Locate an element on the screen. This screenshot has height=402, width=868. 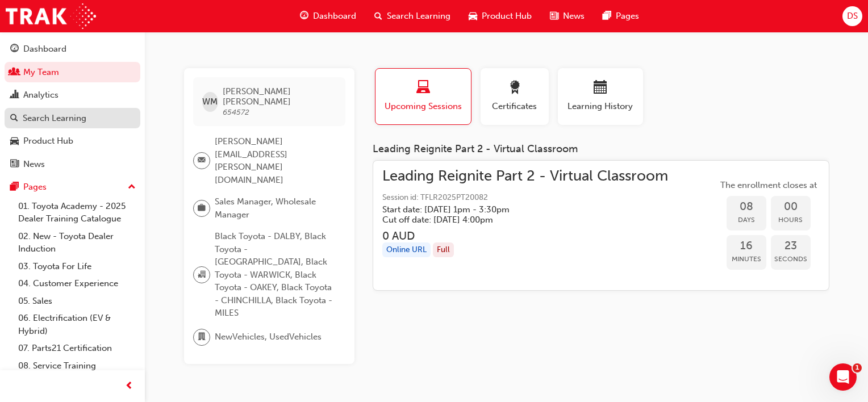
span: briefcase-icon is located at coordinates (202, 209).